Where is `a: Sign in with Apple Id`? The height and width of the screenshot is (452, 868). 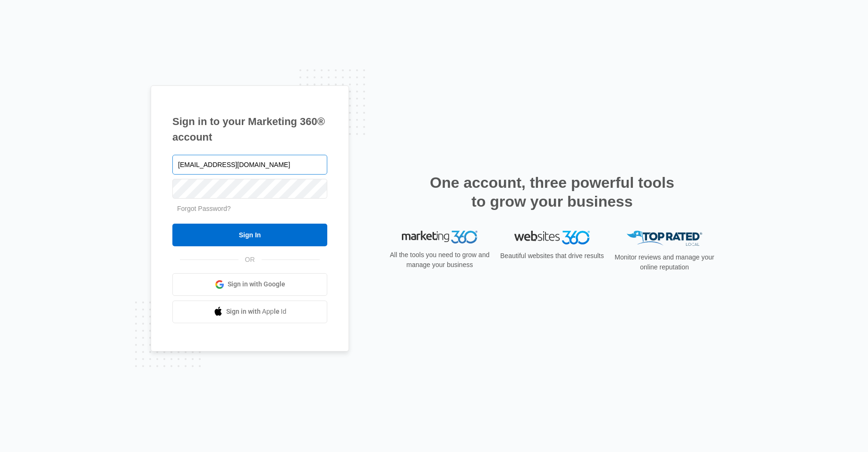 a: Sign in with Apple Id is located at coordinates (249, 312).